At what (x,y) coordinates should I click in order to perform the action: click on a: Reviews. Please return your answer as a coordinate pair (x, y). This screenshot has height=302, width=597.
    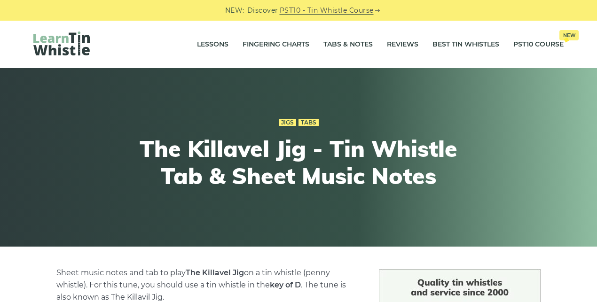
    Looking at the image, I should click on (403, 45).